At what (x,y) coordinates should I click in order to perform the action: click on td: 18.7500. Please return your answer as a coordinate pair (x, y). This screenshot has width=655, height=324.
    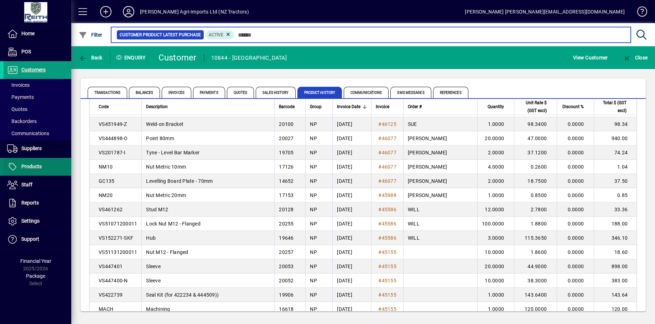
    Looking at the image, I should click on (535, 181).